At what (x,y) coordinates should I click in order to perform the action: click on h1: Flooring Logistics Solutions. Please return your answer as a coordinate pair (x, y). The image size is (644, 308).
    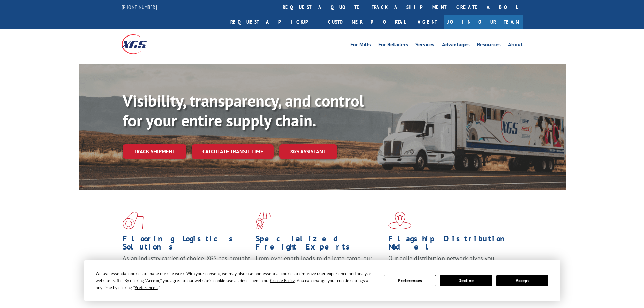
    Looking at the image, I should click on (187, 244).